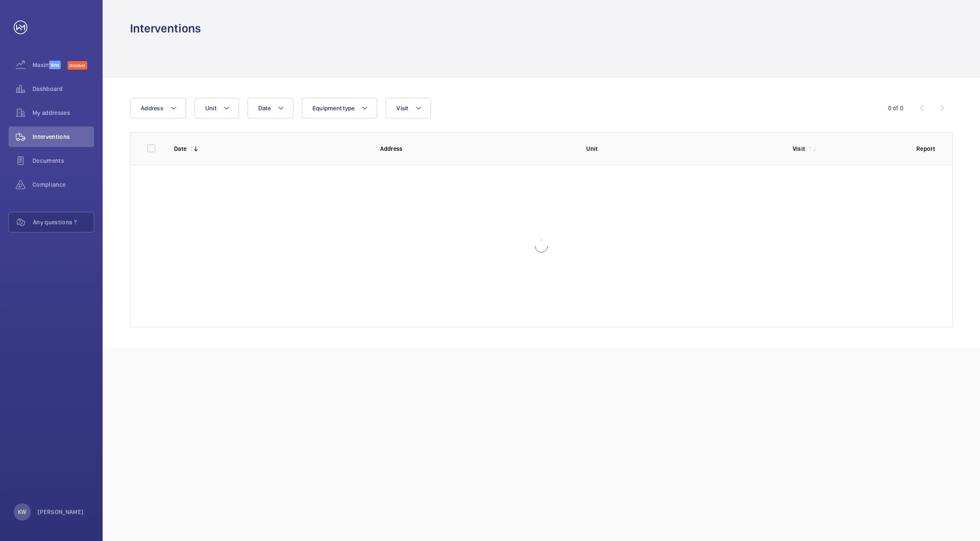 The height and width of the screenshot is (541, 980). What do you see at coordinates (270, 108) in the screenshot?
I see `button: Date` at bounding box center [270, 108].